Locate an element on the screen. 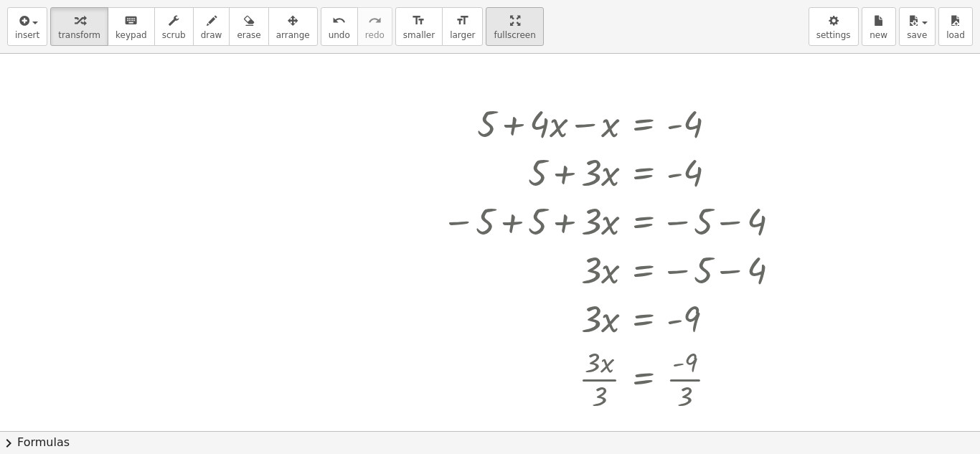 This screenshot has height=454, width=980. span: scrub is located at coordinates (174, 35).